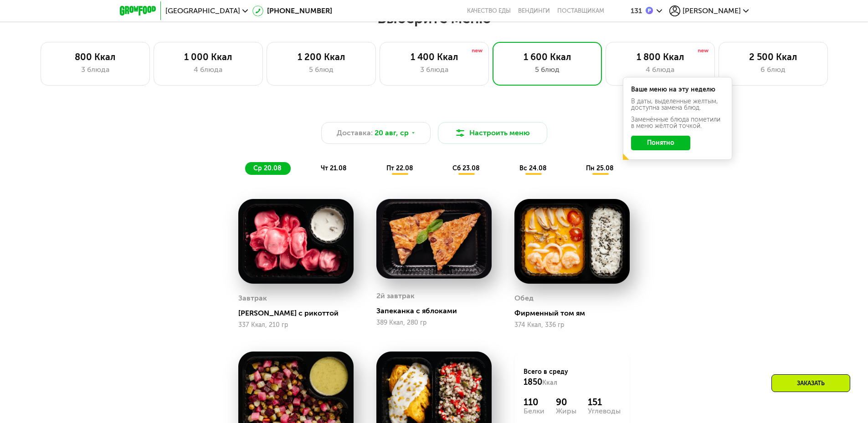 The width and height of the screenshot is (868, 423). Describe the element at coordinates (208, 57) in the screenshot. I see `div: 1 000 Ккал` at that location.